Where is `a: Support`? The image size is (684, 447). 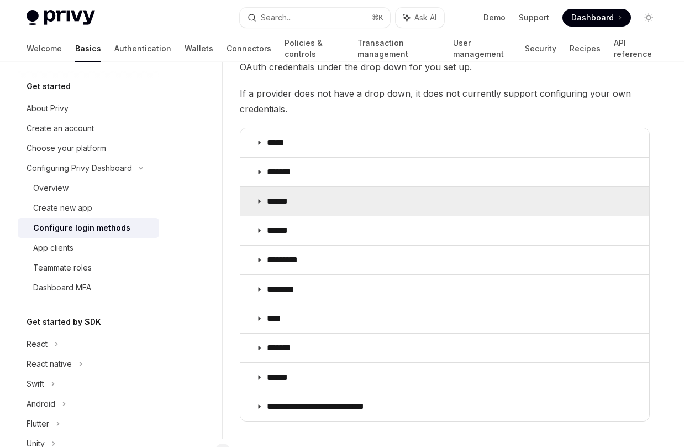
a: Support is located at coordinates (534, 18).